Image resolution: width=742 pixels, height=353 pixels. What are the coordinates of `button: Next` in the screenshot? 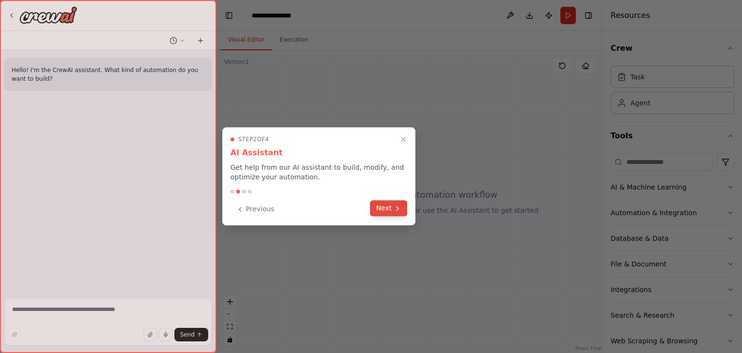 It's located at (388, 208).